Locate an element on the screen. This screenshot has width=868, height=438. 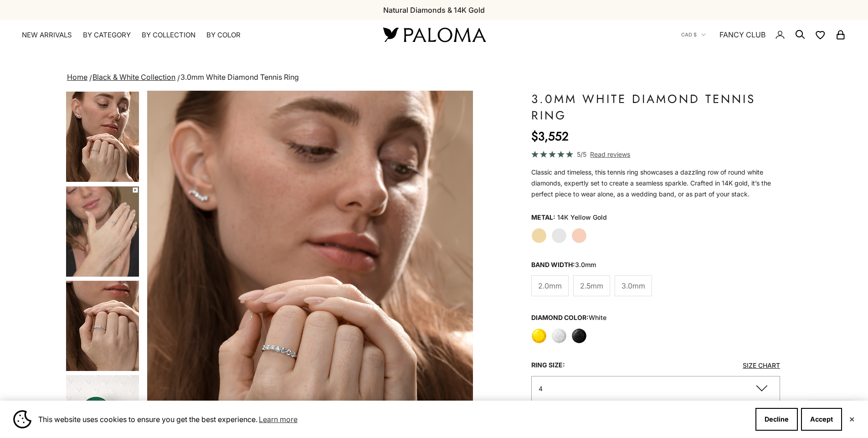
a: Learn more is located at coordinates (278, 419).